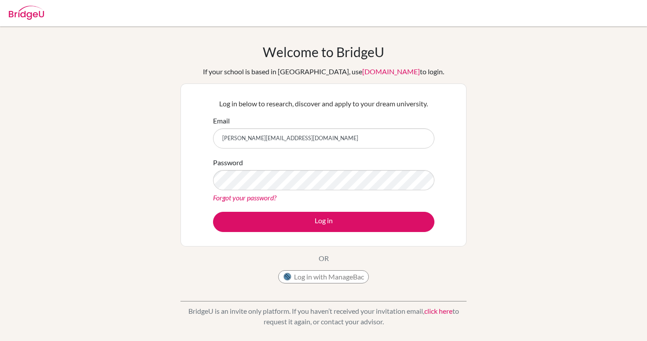 The width and height of the screenshot is (647, 341). What do you see at coordinates (323, 52) in the screenshot?
I see `h1: Welcome to BridgeU` at bounding box center [323, 52].